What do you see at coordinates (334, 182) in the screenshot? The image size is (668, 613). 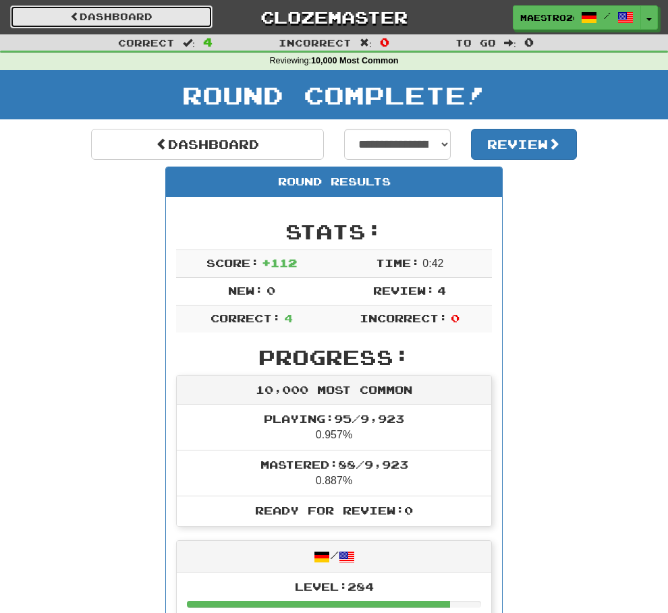 I see `div: Round Results` at bounding box center [334, 182].